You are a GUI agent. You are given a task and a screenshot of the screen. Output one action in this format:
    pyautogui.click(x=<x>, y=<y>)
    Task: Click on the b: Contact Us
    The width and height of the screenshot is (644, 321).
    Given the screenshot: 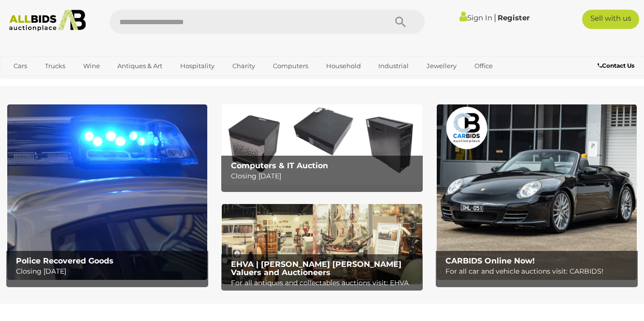 What is the action you would take?
    pyautogui.click(x=616, y=65)
    